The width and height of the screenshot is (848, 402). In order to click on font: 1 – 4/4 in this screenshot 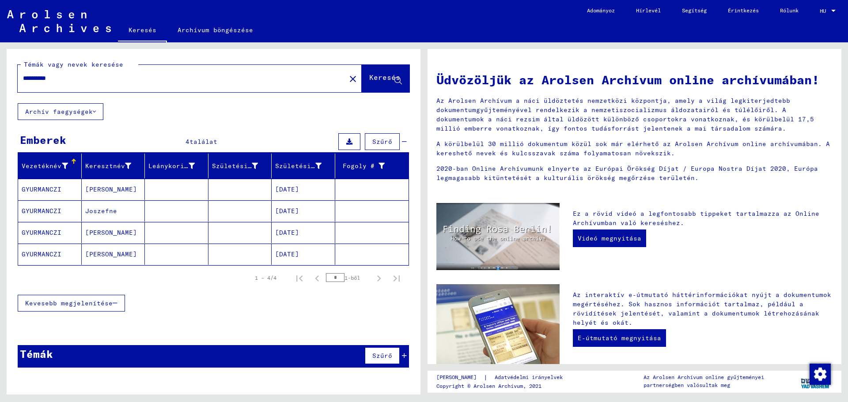, I will do `click(265, 278)`.